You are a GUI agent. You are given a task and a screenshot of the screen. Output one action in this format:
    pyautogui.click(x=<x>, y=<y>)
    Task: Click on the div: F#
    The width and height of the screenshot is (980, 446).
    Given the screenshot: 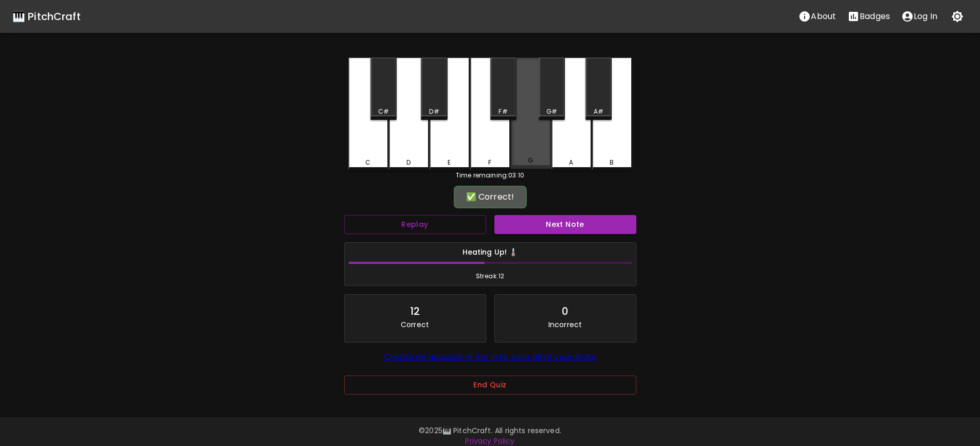 What is the action you would take?
    pyautogui.click(x=503, y=112)
    